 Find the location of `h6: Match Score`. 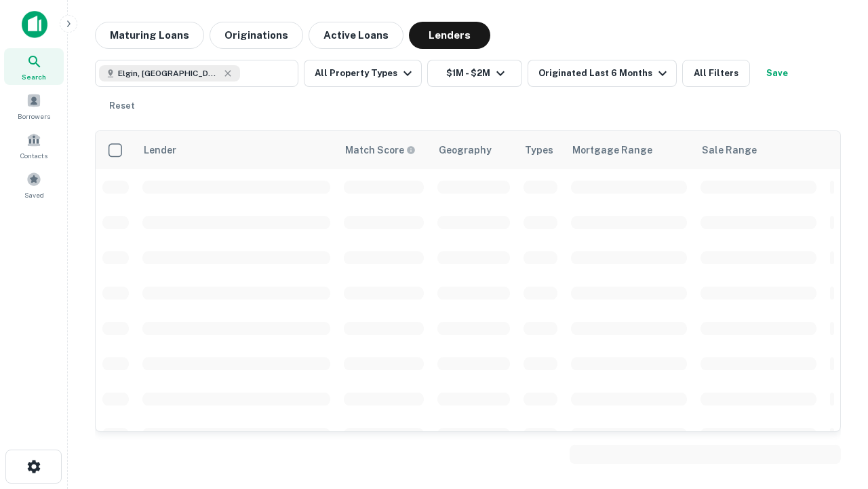

h6: Match Score is located at coordinates (379, 150).